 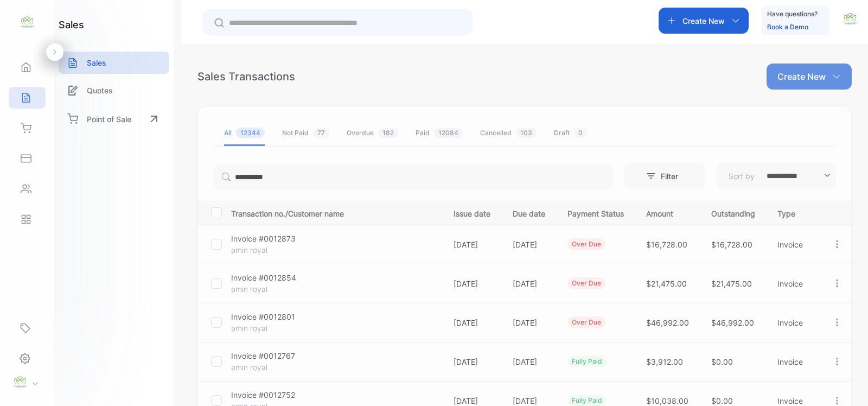 I want to click on p: Payment Status, so click(x=596, y=212).